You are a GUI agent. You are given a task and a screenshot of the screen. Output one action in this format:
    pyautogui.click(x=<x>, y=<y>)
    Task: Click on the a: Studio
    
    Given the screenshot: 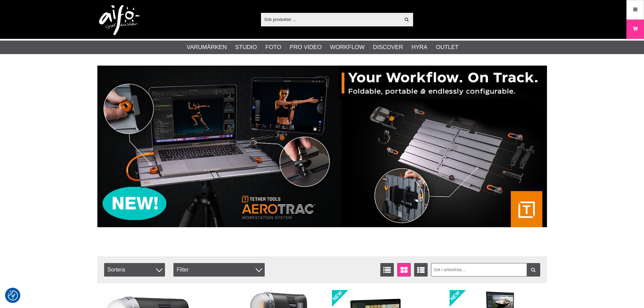 What is the action you would take?
    pyautogui.click(x=246, y=47)
    